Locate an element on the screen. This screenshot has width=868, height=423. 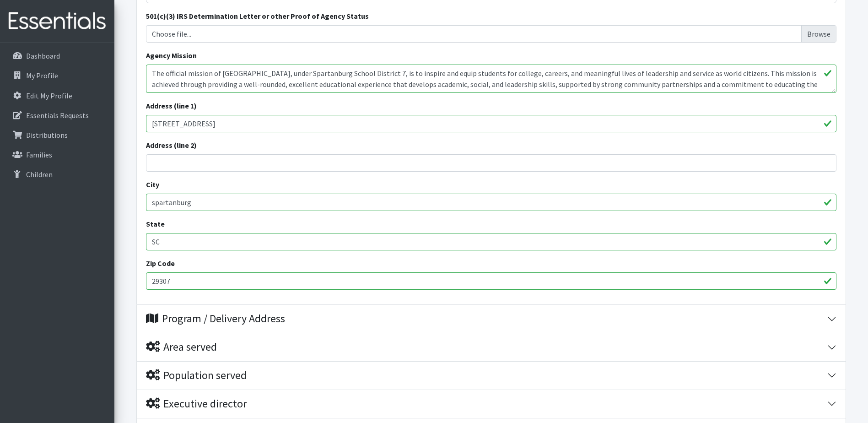
div: Population served is located at coordinates (196, 376).